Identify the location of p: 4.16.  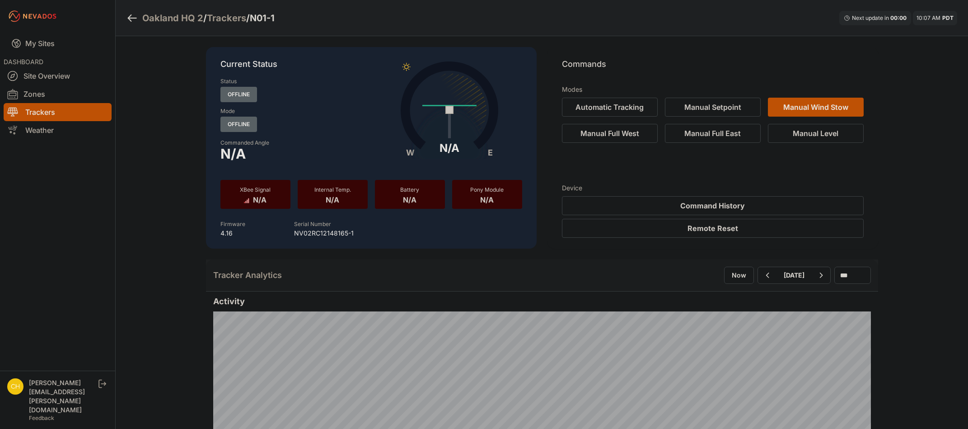
(233, 233).